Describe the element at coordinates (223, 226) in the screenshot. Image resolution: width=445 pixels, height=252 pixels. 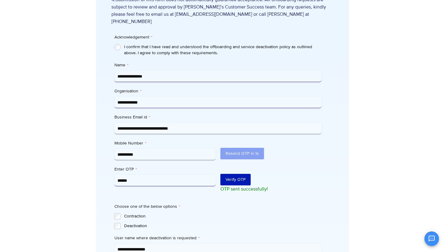
I see `label: Deactivation` at that location.